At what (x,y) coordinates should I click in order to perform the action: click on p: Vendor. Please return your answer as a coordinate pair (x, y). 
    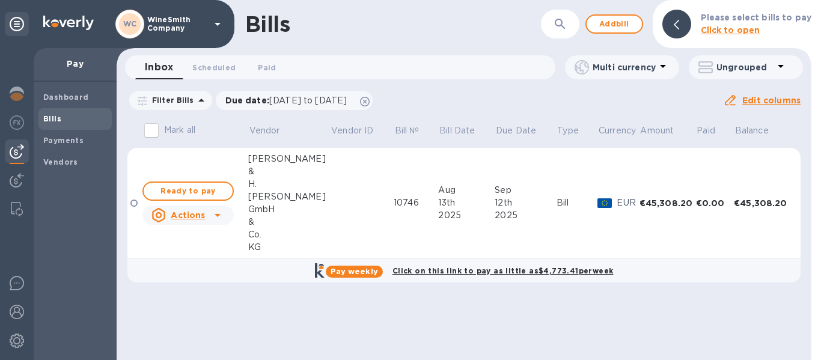
    Looking at the image, I should click on (265, 131).